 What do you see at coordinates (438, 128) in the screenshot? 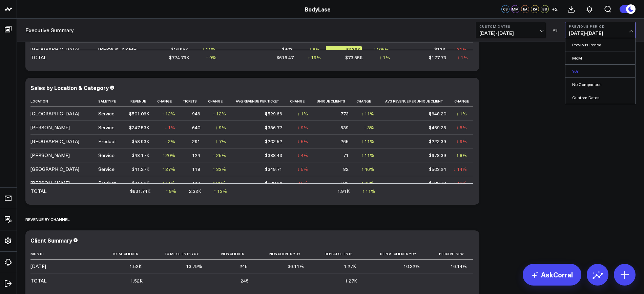
I see `div: $459.25` at bounding box center [438, 128].